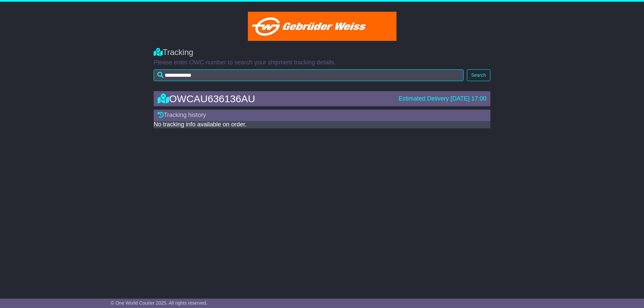  Describe the element at coordinates (159, 303) in the screenshot. I see `span: © One World Courier 2025. All rights reserved.` at that location.